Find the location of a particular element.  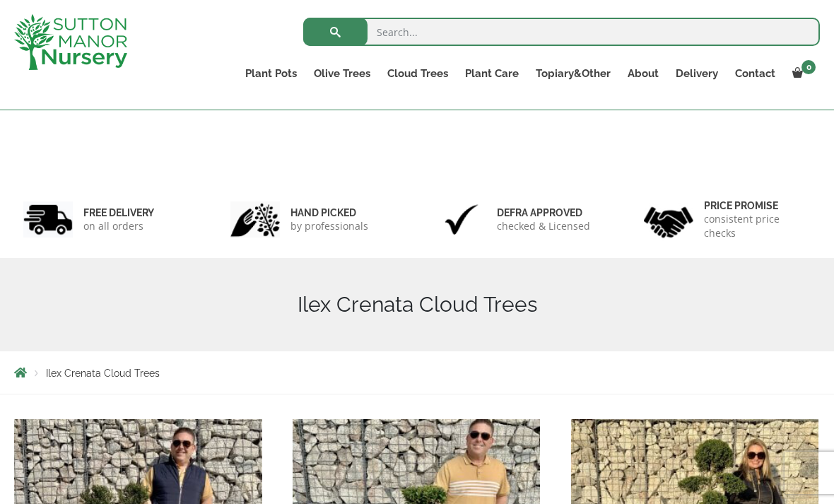

a: About is located at coordinates (643, 74).